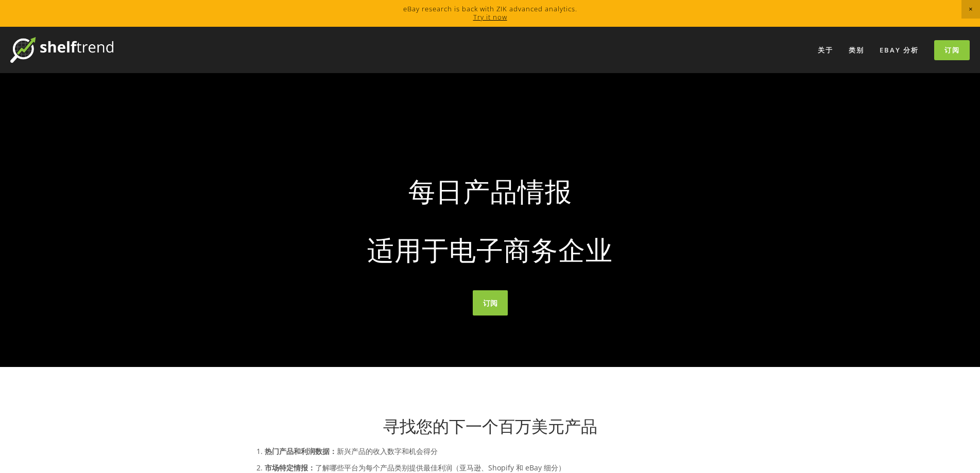 This screenshot has height=473, width=980. What do you see at coordinates (856, 50) in the screenshot?
I see `font: 类别` at bounding box center [856, 50].